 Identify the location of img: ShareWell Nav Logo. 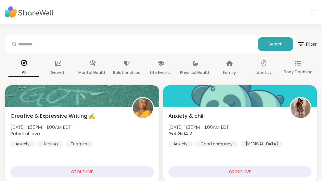
(29, 12).